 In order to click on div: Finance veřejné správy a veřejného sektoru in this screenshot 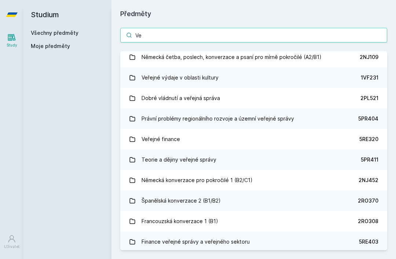, I will do `click(195, 242)`.